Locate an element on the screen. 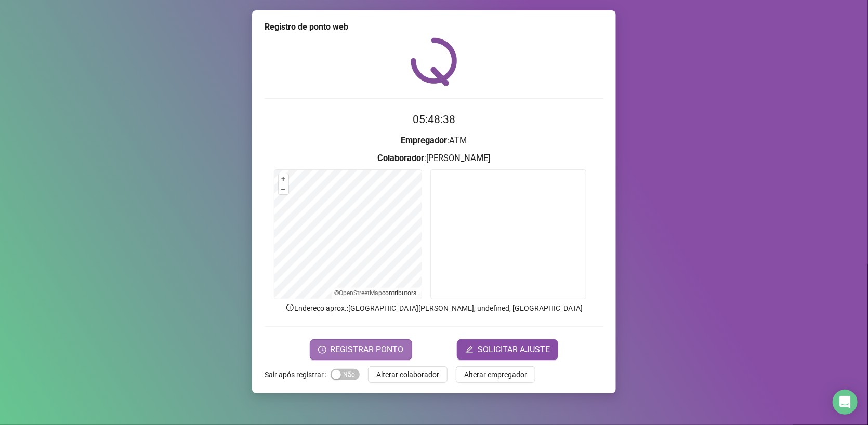  span: Alterar empregador is located at coordinates (495, 374).